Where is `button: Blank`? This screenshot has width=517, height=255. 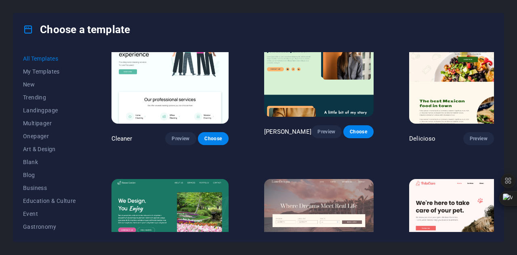
button: Blank is located at coordinates (49, 162).